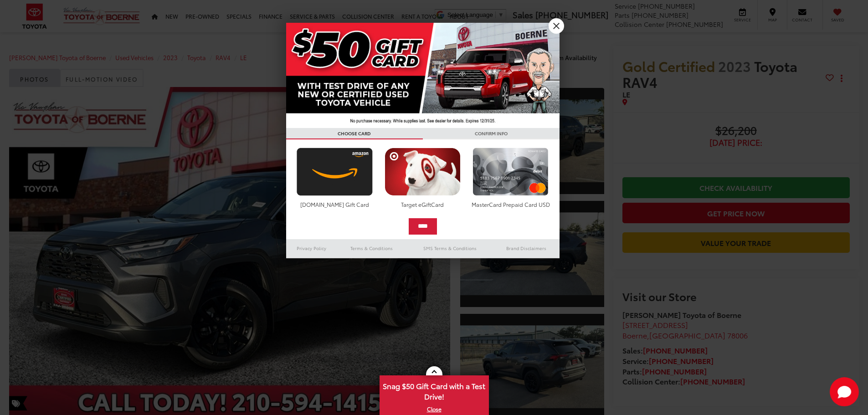 The width and height of the screenshot is (868, 415). I want to click on a: SMS Terms & Conditions, so click(450, 248).